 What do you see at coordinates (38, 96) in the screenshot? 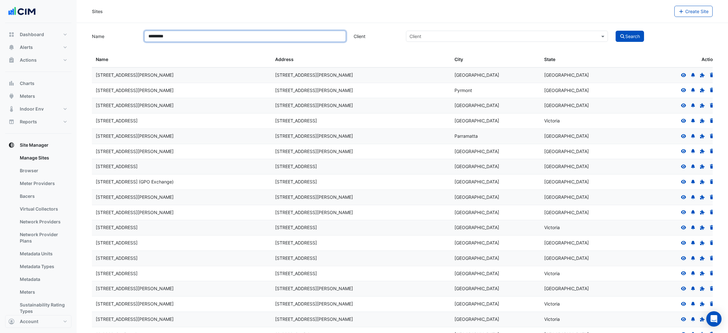
I see `button: Meters` at bounding box center [38, 96].